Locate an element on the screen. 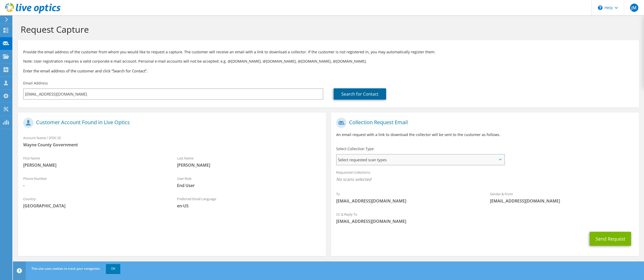 The image size is (644, 280). h1: Collection Request Email is located at coordinates (484, 123).